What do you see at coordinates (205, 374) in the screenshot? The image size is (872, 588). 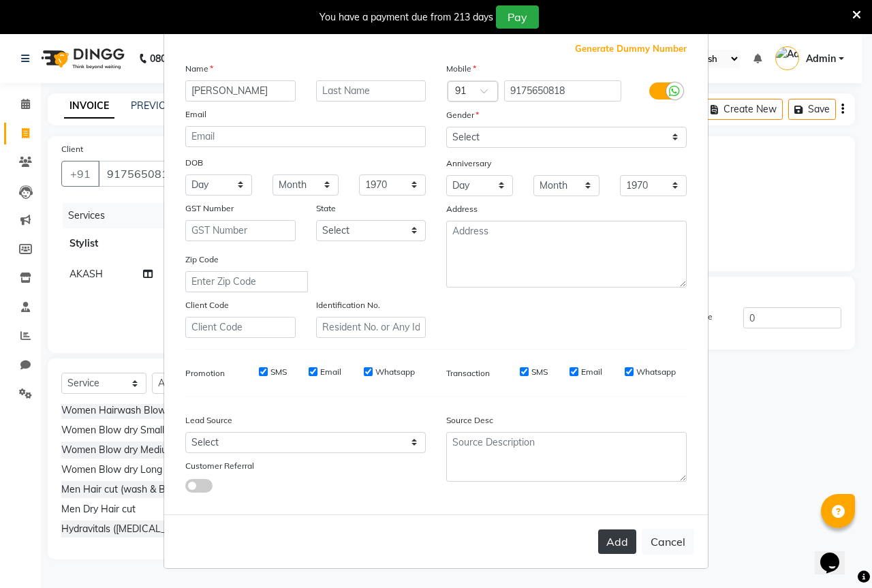 I see `label: Promotion` at bounding box center [205, 374].